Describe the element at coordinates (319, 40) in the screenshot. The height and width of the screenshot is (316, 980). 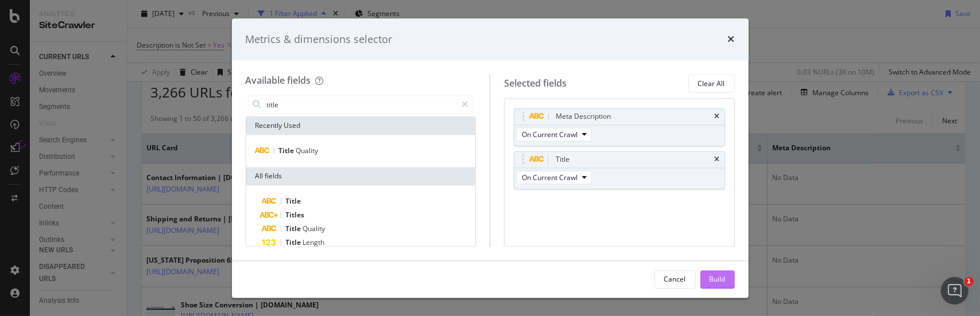
I see `div: Metrics & dimensions selector` at that location.